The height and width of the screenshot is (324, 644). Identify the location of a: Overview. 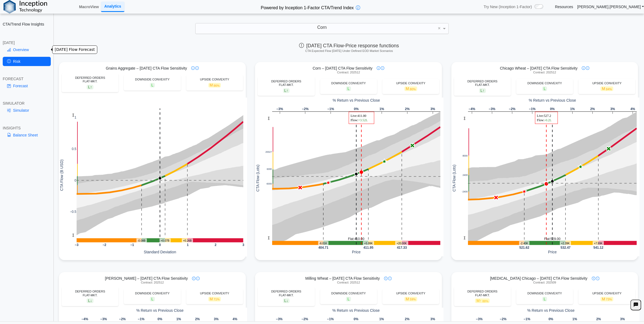
(27, 50).